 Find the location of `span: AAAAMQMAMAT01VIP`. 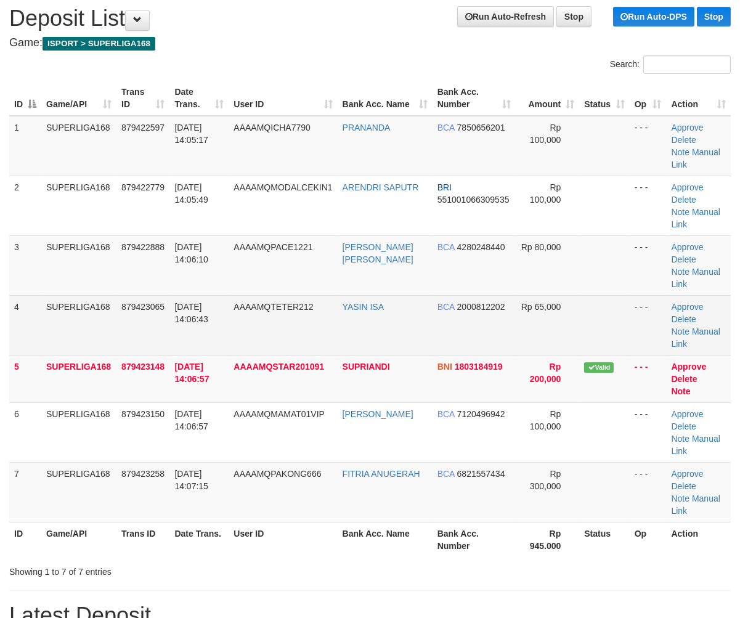

span: AAAAMQMAMAT01VIP is located at coordinates (279, 414).